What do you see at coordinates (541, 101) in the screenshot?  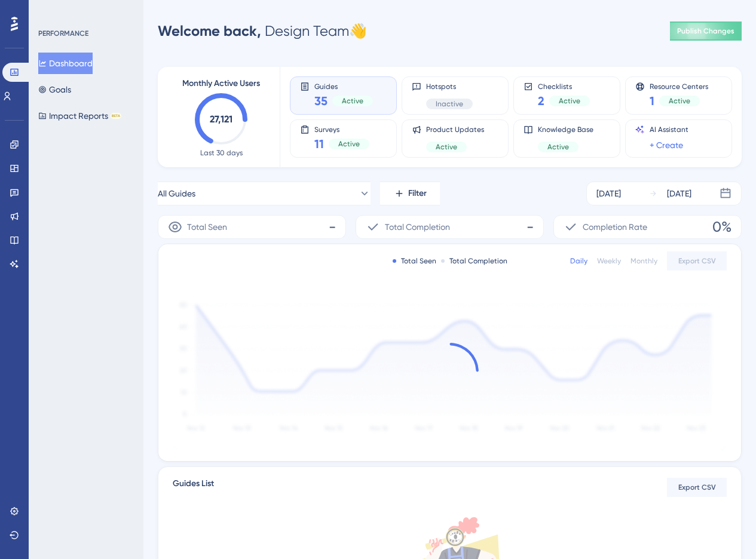 I see `span: 2` at bounding box center [541, 101].